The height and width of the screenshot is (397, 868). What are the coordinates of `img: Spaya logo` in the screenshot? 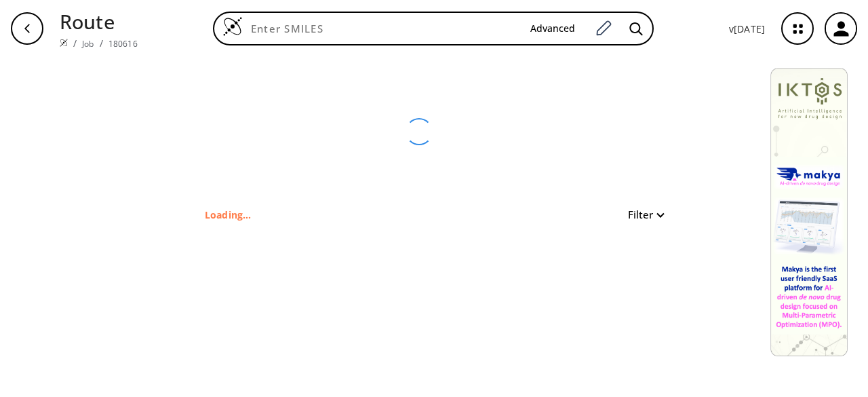 It's located at (64, 43).